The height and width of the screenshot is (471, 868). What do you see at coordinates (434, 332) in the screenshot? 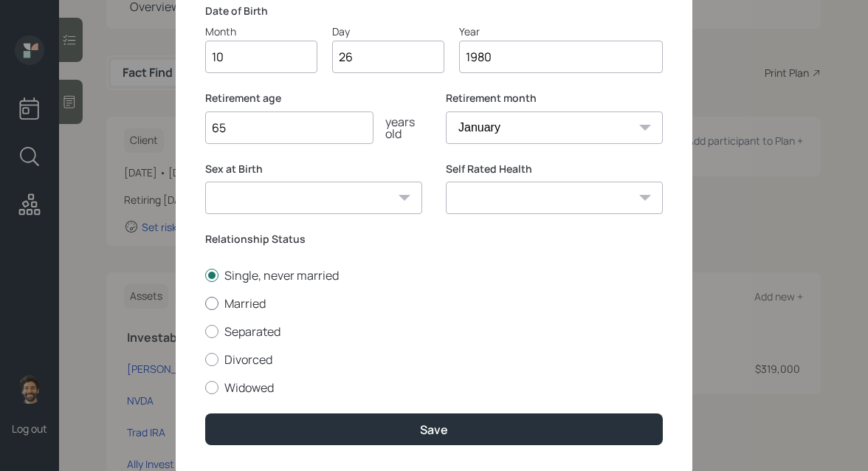
I see `label: Separated` at bounding box center [434, 332].